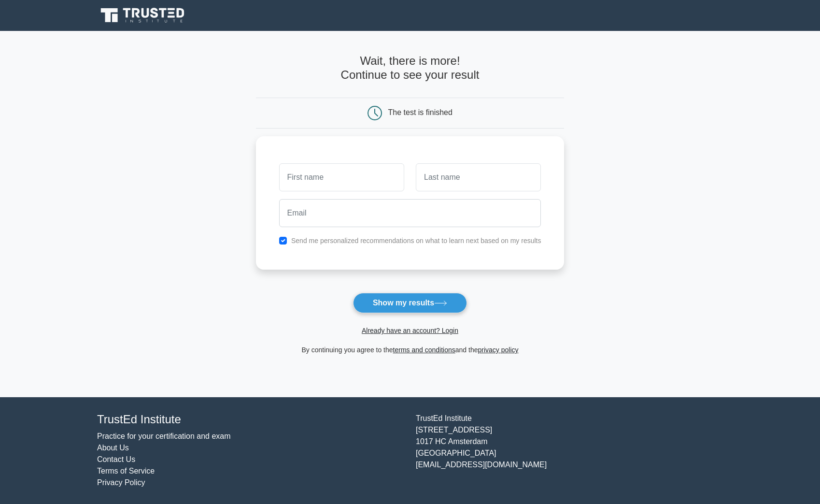 This screenshot has width=820, height=504. I want to click on a: Terms of Service, so click(126, 471).